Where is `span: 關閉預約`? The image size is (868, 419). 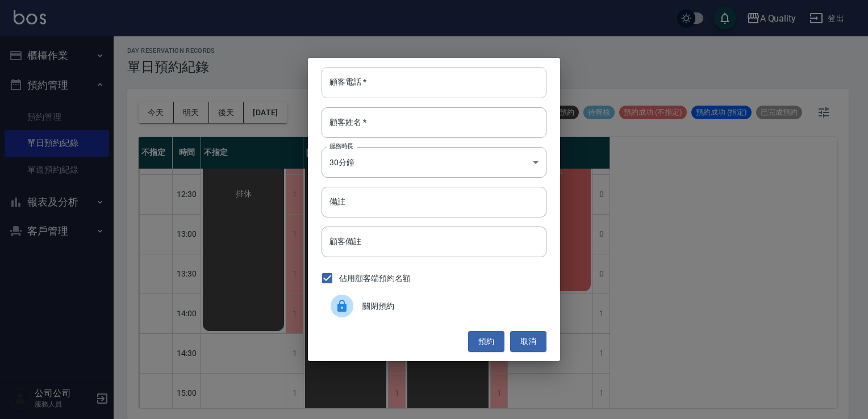 span: 關閉預約 is located at coordinates (450, 306).